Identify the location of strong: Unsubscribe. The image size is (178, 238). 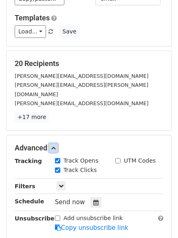
(35, 218).